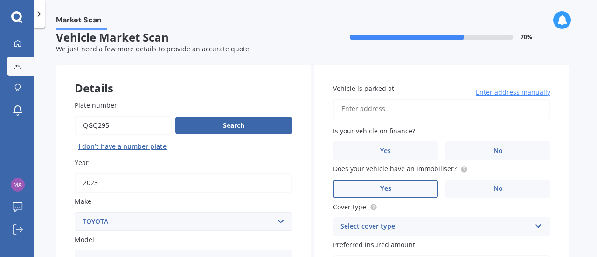  I want to click on span: Market Scan, so click(82, 21).